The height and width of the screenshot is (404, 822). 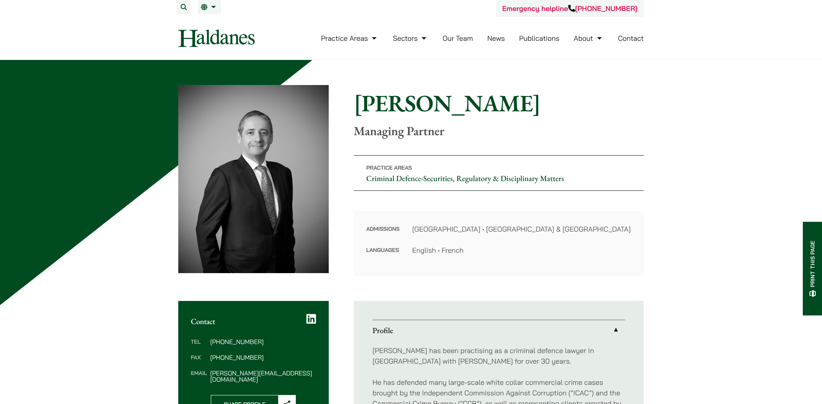 I want to click on a: About, so click(x=589, y=38).